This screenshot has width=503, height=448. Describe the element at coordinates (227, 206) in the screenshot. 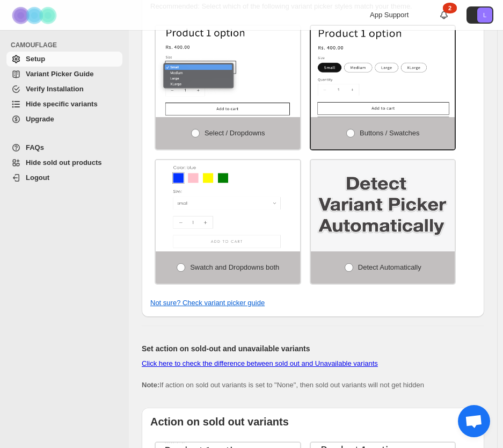

I see `img: Swatch and Dropdowns both` at that location.